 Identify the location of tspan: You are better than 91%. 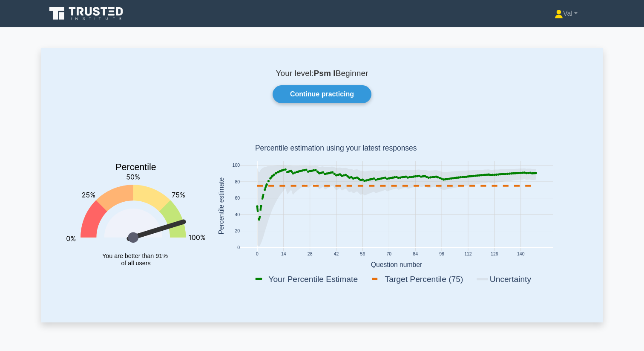
(135, 256).